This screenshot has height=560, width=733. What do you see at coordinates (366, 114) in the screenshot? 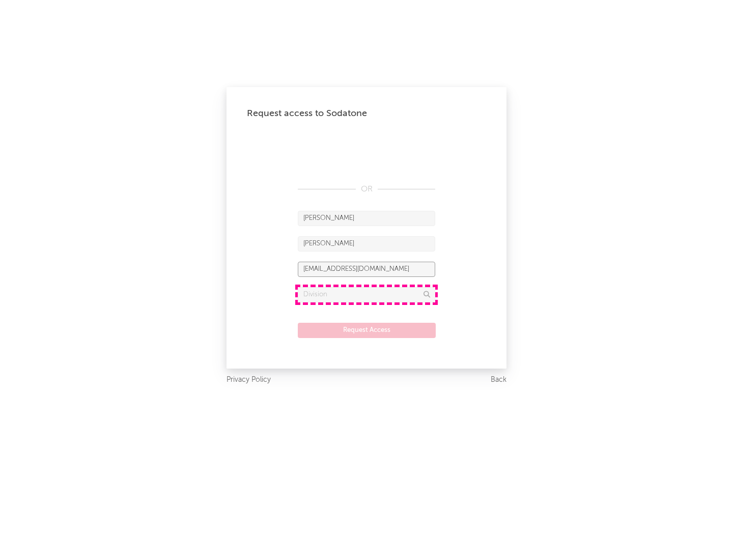
I see `div: Request access to Sodatone` at bounding box center [366, 114].